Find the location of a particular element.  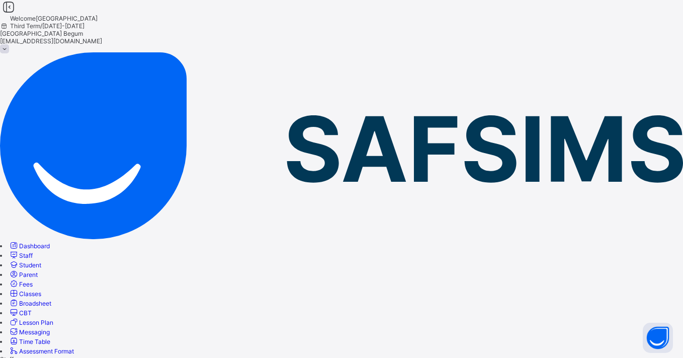

span: Messaging is located at coordinates (34, 332).